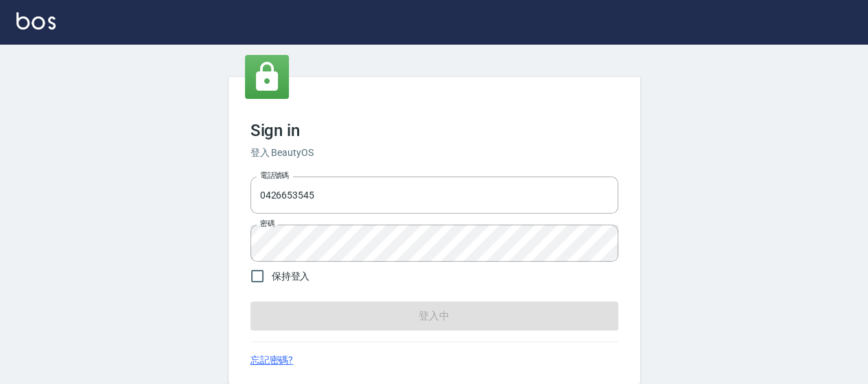 This screenshot has height=384, width=868. I want to click on h6: 登入 BeautyOS, so click(434, 153).